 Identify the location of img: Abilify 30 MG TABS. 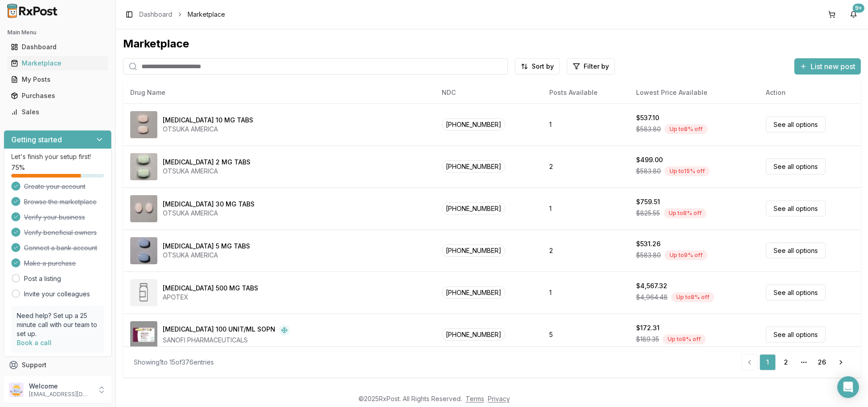
(144, 209).